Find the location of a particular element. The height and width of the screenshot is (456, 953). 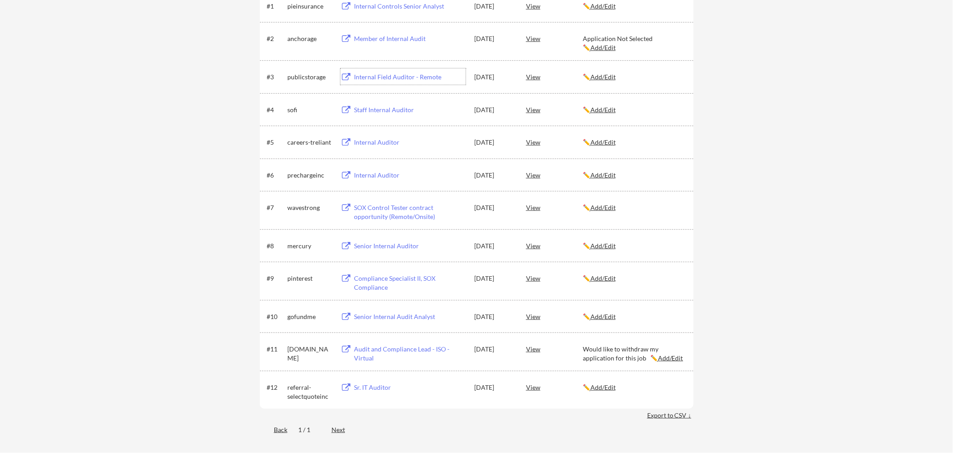

div: anchorage is located at coordinates (310, 39).